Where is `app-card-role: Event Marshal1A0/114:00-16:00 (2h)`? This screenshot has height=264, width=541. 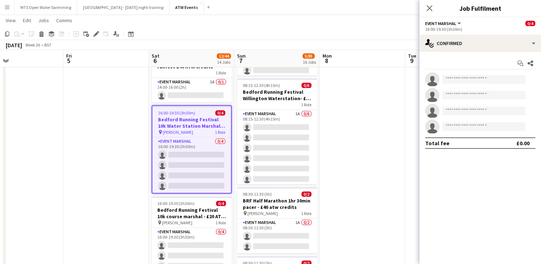 app-card-role: Event Marshal1A0/114:00-16:00 (2h) is located at coordinates (192, 90).